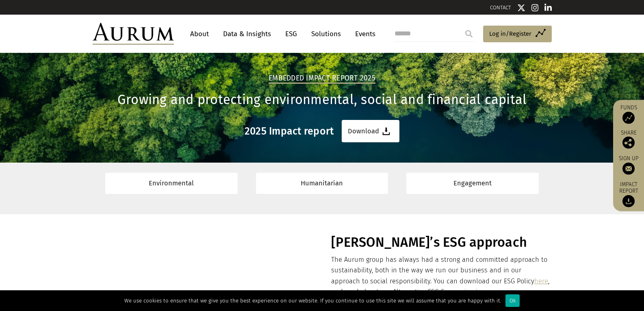  What do you see at coordinates (628, 117) in the screenshot?
I see `img: Access Funds` at bounding box center [628, 117].